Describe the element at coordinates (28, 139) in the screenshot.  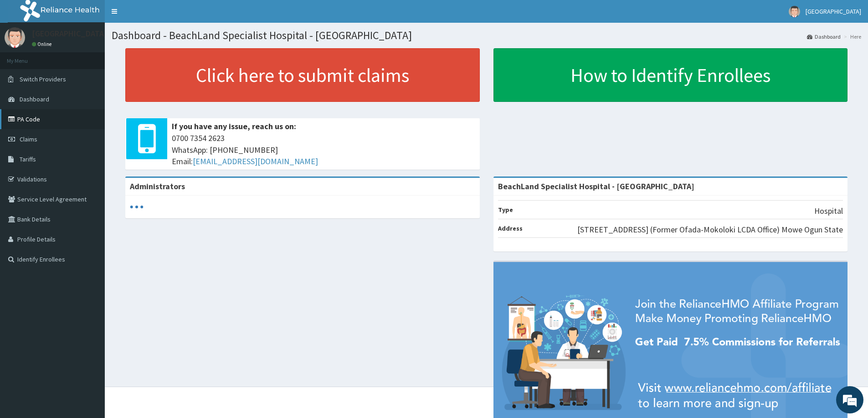
I see `span: Claims` at that location.